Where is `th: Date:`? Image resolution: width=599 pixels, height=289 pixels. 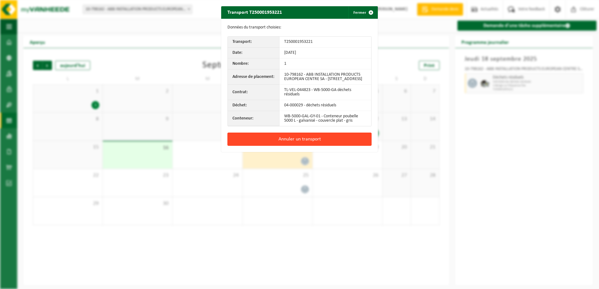 th: Date: is located at coordinates (253, 53).